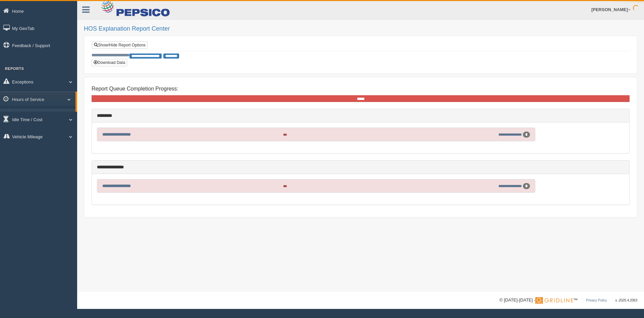 The width and height of the screenshot is (644, 318). What do you see at coordinates (120, 45) in the screenshot?
I see `a: Show/Hide Report Options` at bounding box center [120, 45].